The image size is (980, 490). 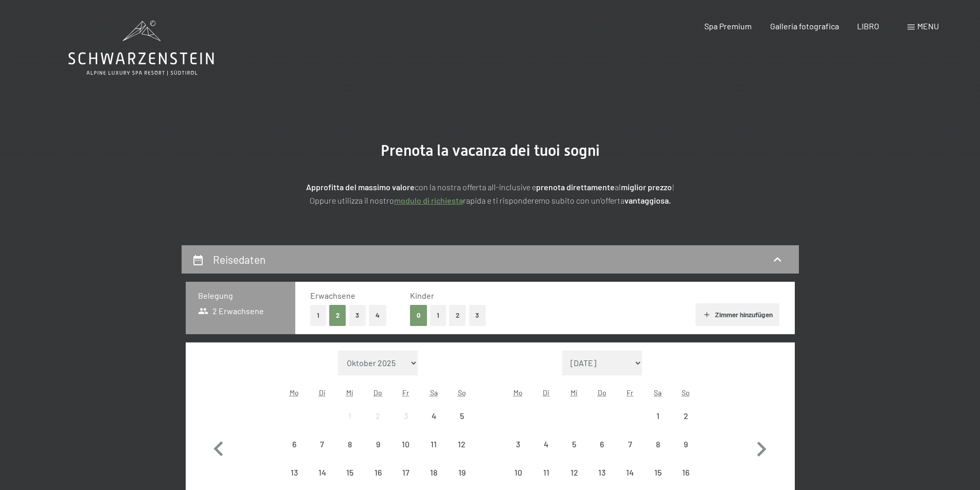 What do you see at coordinates (686, 393) in the screenshot?
I see `abbr: Sonntag` at bounding box center [686, 393].